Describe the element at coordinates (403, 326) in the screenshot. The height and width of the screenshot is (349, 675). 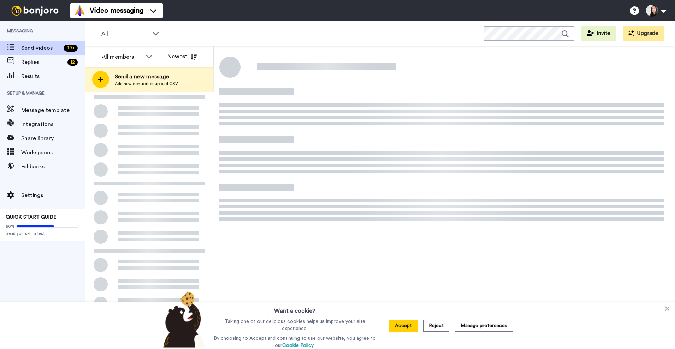
I see `button: Accept` at that location.